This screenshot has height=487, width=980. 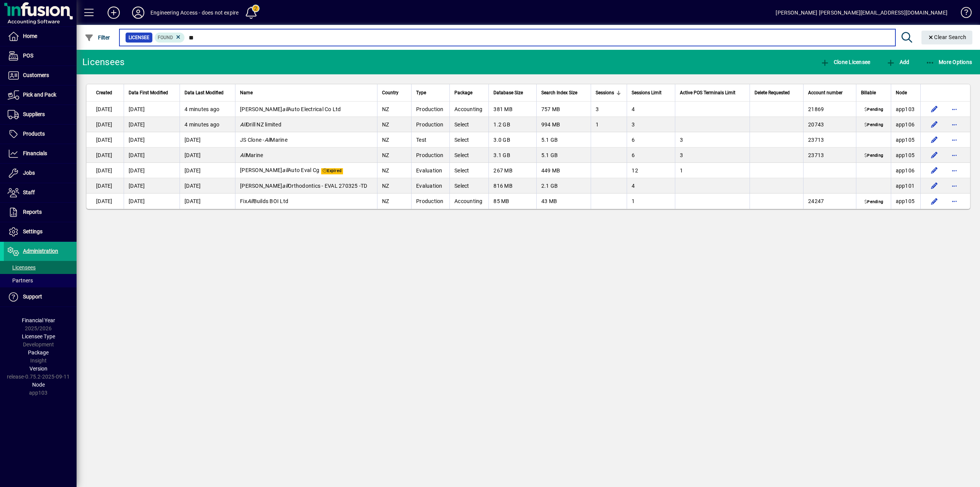 I want to click on td: 23713, so click(x=829, y=140).